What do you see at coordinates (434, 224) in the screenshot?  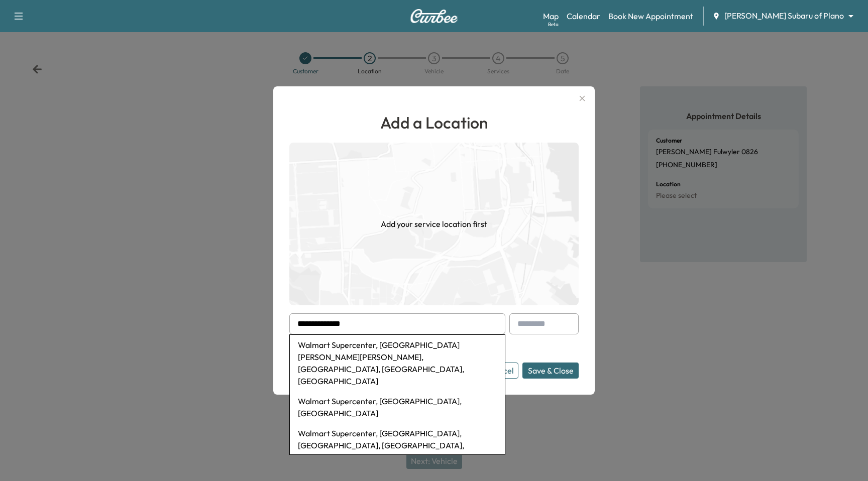 I see `img: empty-map-CL6vilOE.png` at bounding box center [434, 224].